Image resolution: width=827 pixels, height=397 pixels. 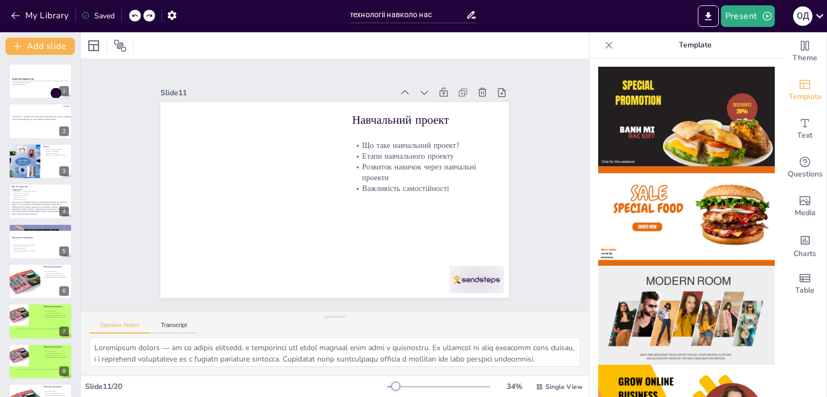 I want to click on span: Table, so click(x=805, y=291).